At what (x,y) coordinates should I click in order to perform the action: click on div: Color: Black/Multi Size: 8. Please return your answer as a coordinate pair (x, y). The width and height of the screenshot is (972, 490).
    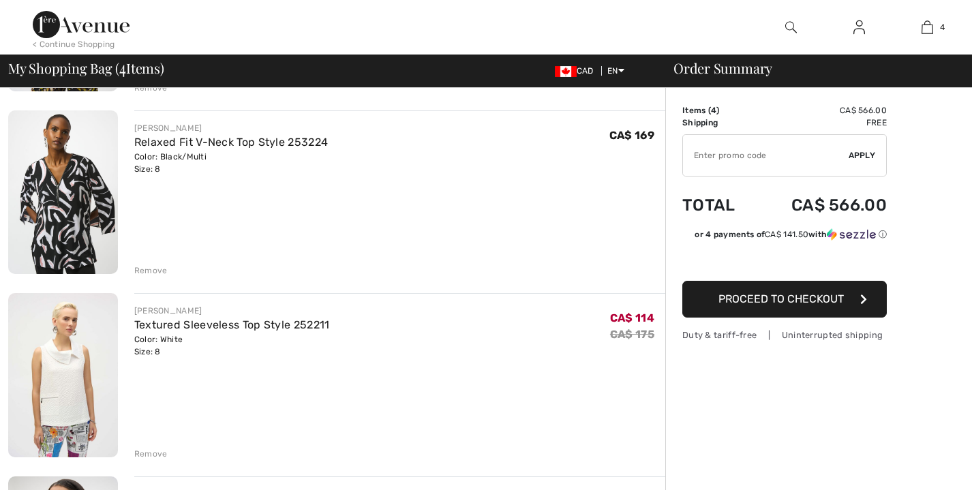
    Looking at the image, I should click on (231, 163).